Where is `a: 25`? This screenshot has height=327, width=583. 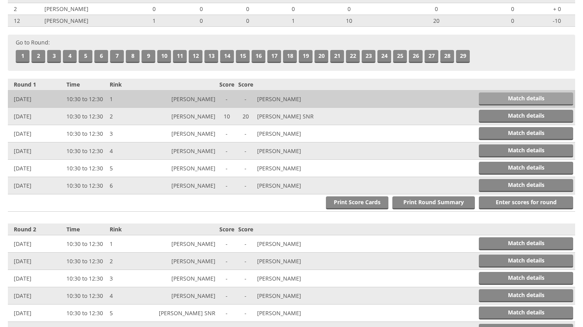 a: 25 is located at coordinates (400, 56).